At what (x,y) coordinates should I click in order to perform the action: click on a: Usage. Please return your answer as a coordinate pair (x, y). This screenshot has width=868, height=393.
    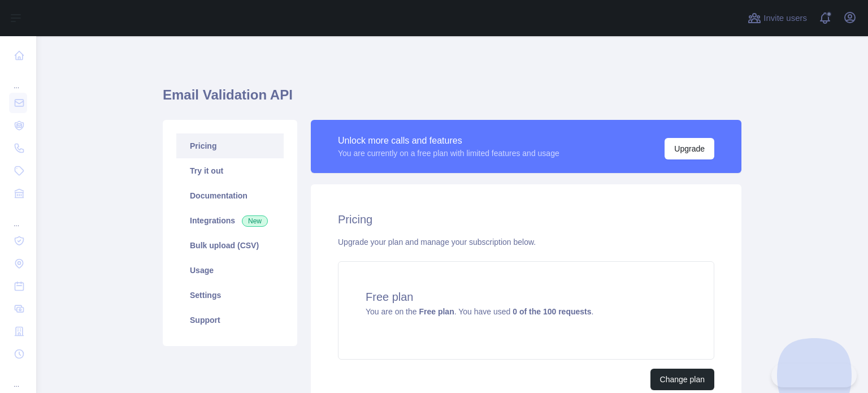
    Looking at the image, I should click on (230, 271).